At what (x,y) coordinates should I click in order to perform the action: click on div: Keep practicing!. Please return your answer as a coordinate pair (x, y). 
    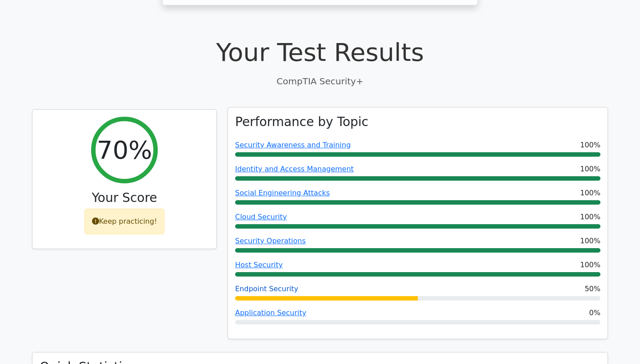
    Looking at the image, I should click on (125, 221).